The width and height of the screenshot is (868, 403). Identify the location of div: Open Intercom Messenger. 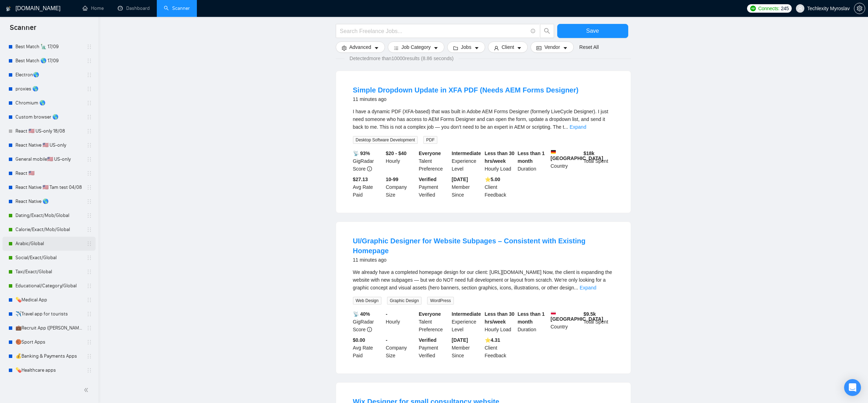
(853, 388).